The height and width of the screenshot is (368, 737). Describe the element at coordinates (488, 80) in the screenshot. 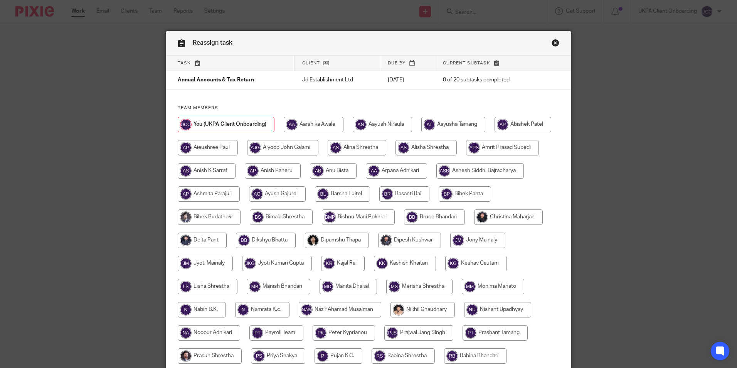

I see `td: 0 of 20 subtasks completed` at that location.